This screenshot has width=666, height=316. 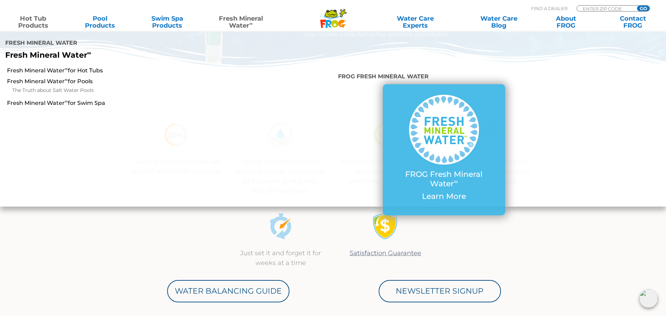 I want to click on a: Fresh Mineral Water∞for Pools, so click(x=114, y=81).